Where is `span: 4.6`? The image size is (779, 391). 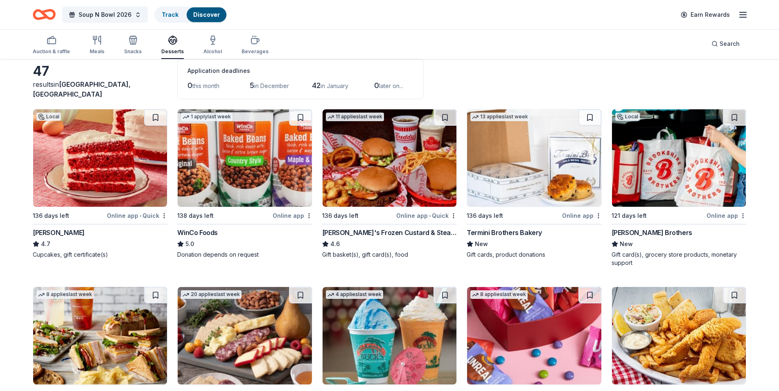 span: 4.6 is located at coordinates (335, 244).